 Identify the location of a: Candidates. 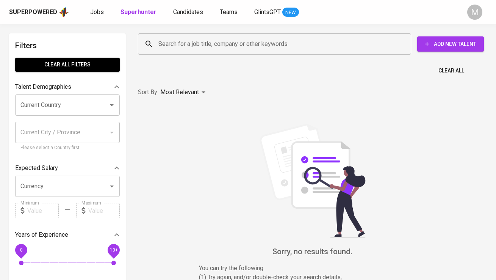
(189, 12).